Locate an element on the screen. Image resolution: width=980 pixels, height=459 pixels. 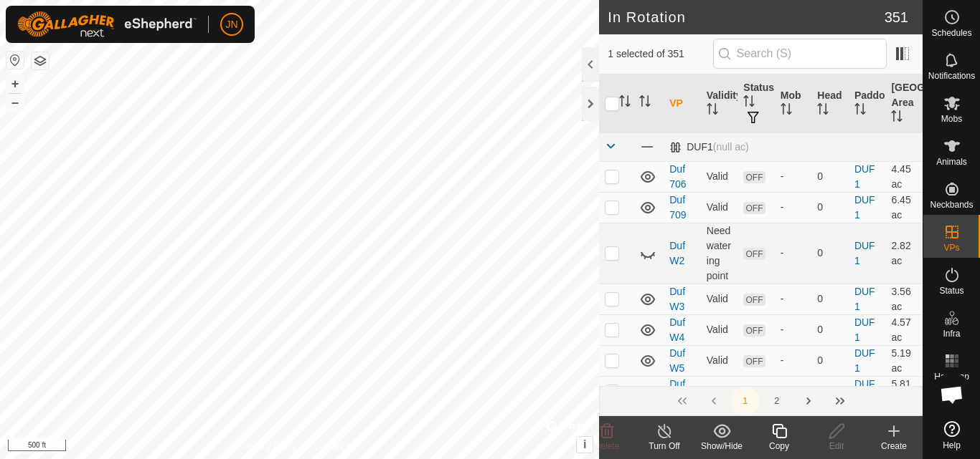
th: Status is located at coordinates (756, 104).